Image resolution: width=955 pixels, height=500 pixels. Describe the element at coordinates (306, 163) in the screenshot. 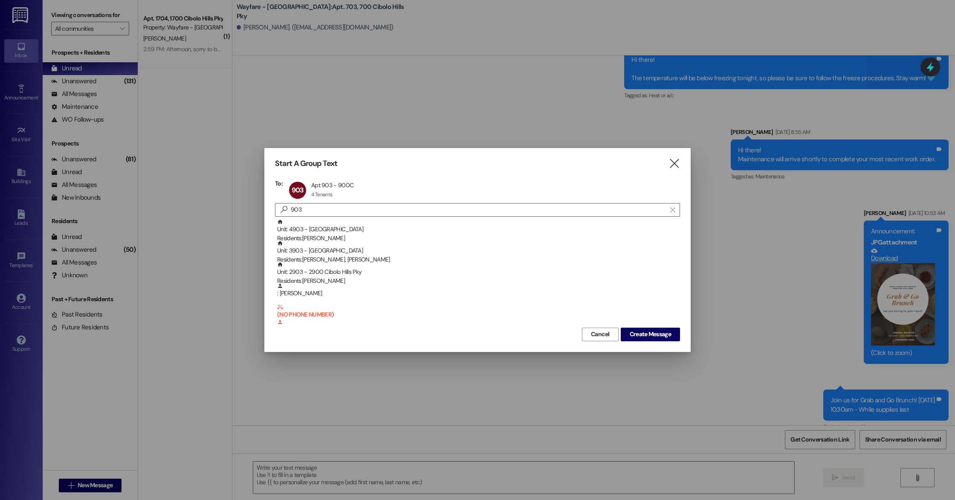

I see `h3: Start A Group Text` at that location.